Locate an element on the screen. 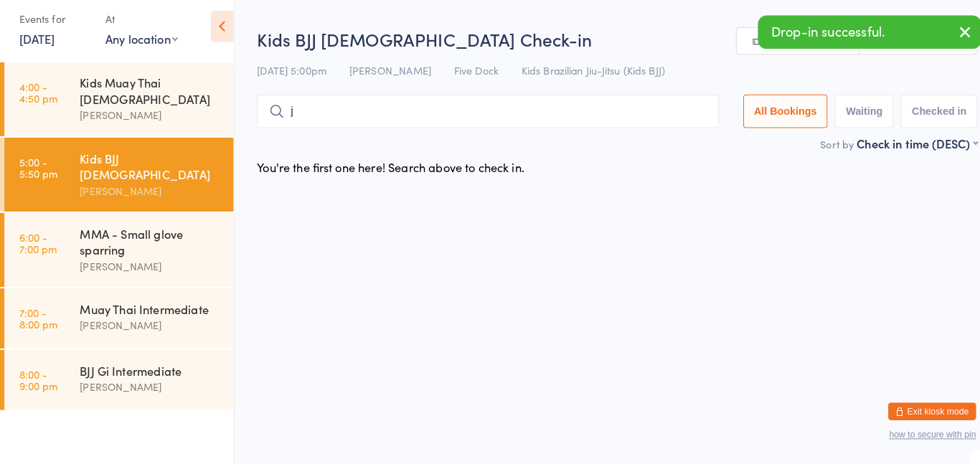  time: 6:00 - 7:00 pm is located at coordinates (37, 247).